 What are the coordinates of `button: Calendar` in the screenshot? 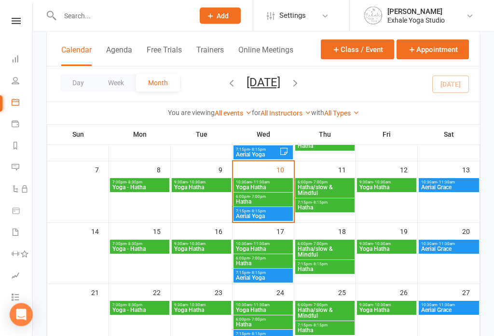 It's located at (76, 55).